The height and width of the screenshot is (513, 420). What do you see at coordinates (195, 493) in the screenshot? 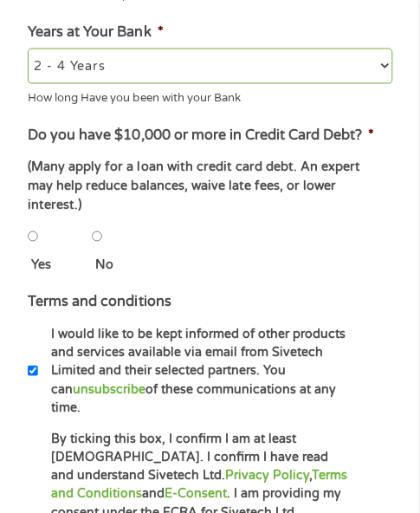
I see `a: E-Consent` at bounding box center [195, 493].